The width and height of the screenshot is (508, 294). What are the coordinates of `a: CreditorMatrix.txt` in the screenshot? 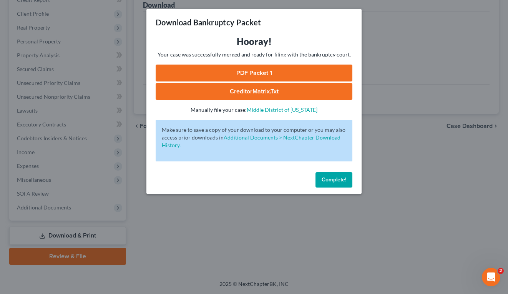 It's located at (254, 91).